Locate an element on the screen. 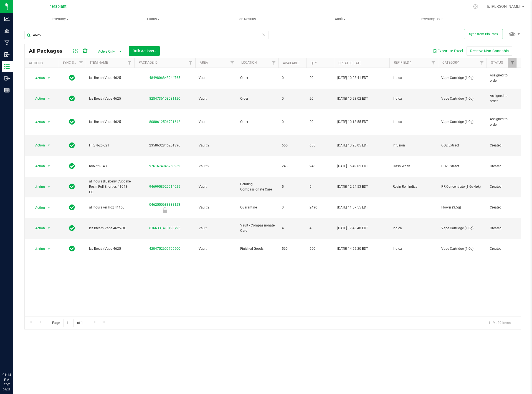 The width and height of the screenshot is (532, 394). a: 9761674946250962 is located at coordinates (165, 166).